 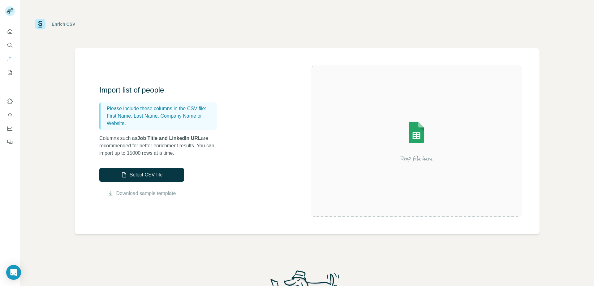 What do you see at coordinates (40, 24) in the screenshot?
I see `img: Surfe Logo` at bounding box center [40, 24].